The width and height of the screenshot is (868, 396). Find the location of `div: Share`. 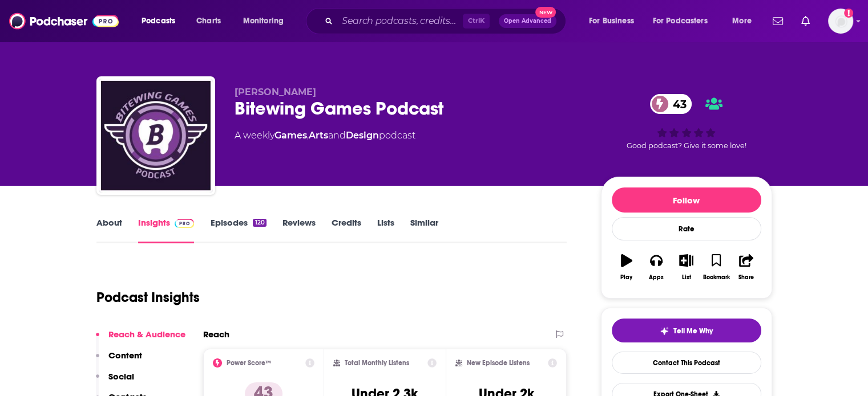

div: Share is located at coordinates (746, 278).